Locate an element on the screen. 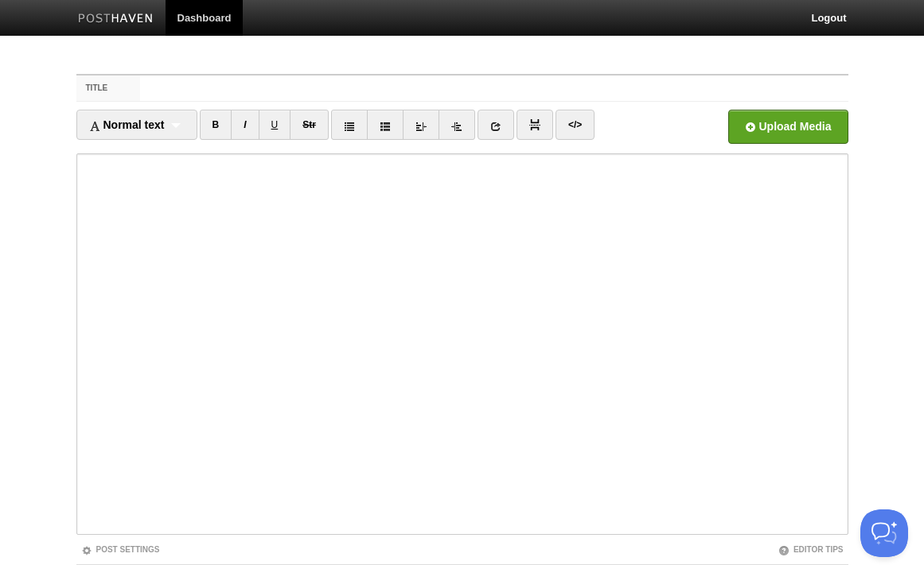 The height and width of the screenshot is (565, 924). a: I is located at coordinates (244, 125).